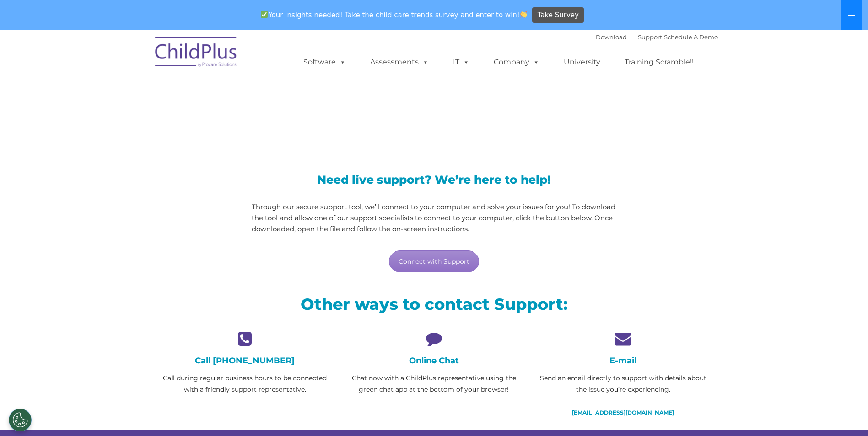 This screenshot has width=868, height=436. Describe the element at coordinates (20, 420) in the screenshot. I see `button: Cookies Settings` at that location.